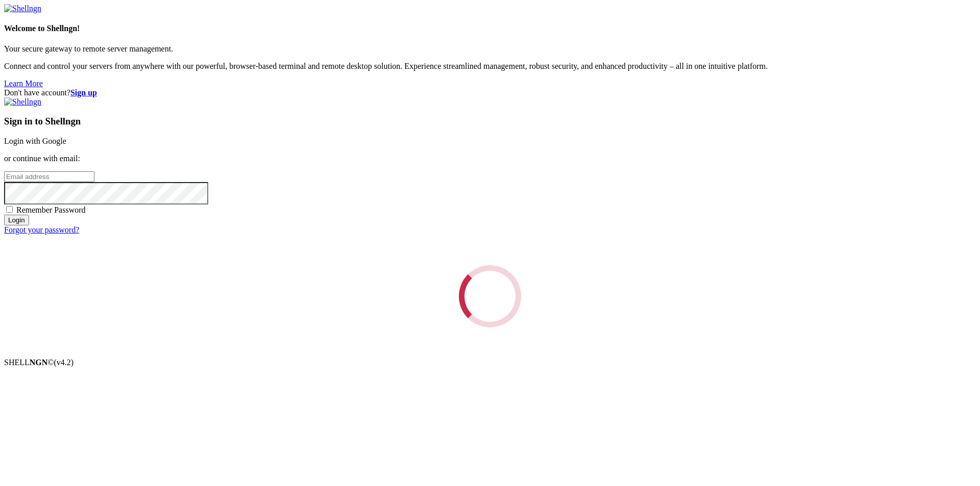 The image size is (980, 486). What do you see at coordinates (51, 210) in the screenshot?
I see `span: Remember Password` at bounding box center [51, 210].